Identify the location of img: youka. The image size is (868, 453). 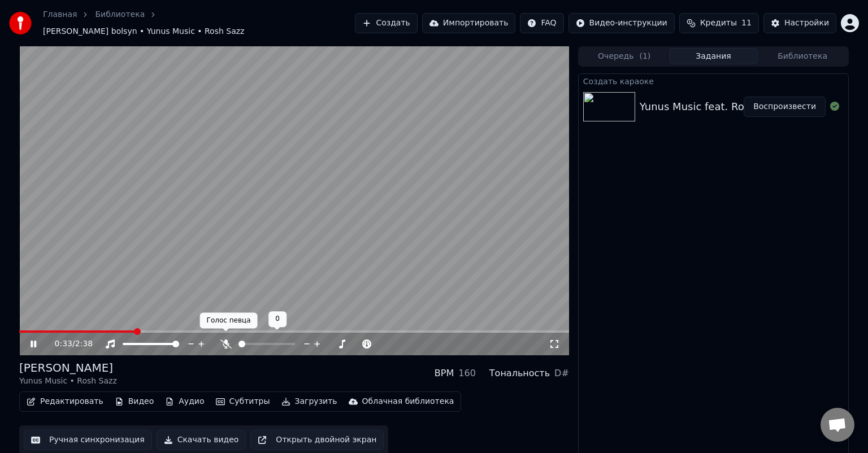
(20, 23).